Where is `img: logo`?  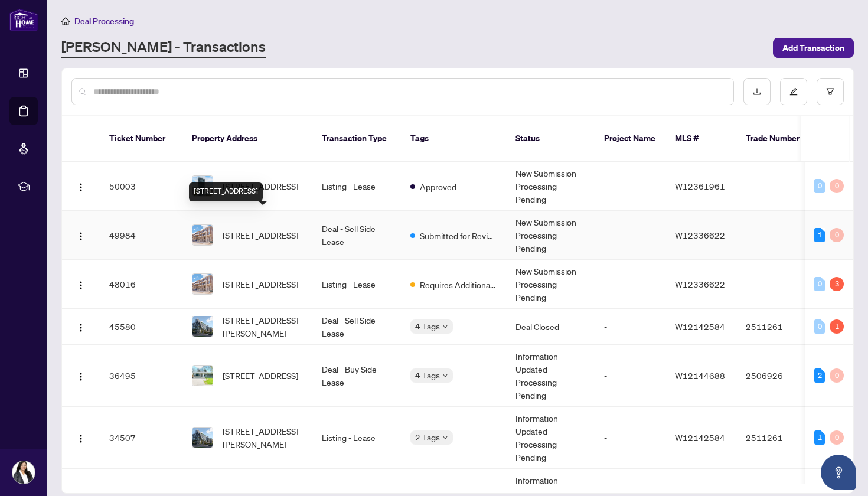 img: logo is located at coordinates (24, 20).